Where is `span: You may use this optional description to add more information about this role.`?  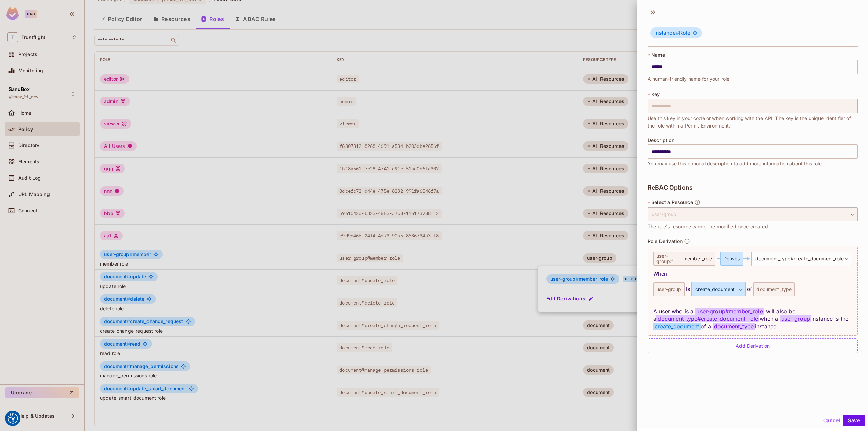
span: You may use this optional description to add more information about this role. is located at coordinates (735, 164).